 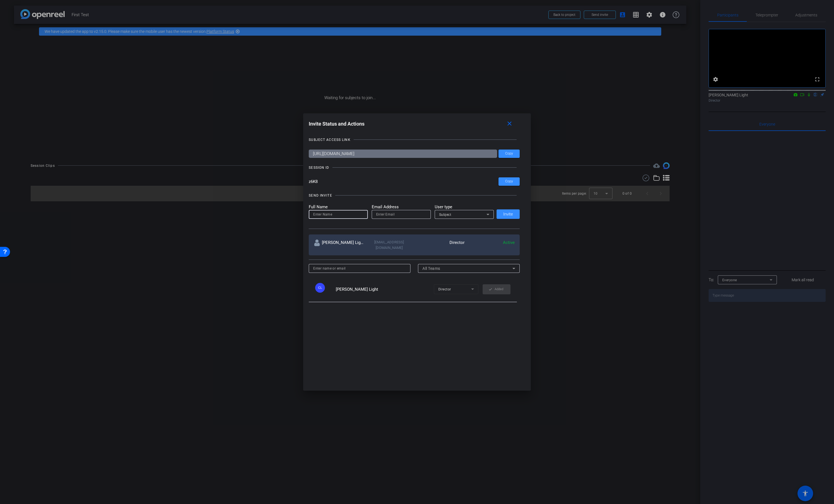 What do you see at coordinates (330, 139) in the screenshot?
I see `div: SUBJECT ACCESS LINK` at bounding box center [330, 139].